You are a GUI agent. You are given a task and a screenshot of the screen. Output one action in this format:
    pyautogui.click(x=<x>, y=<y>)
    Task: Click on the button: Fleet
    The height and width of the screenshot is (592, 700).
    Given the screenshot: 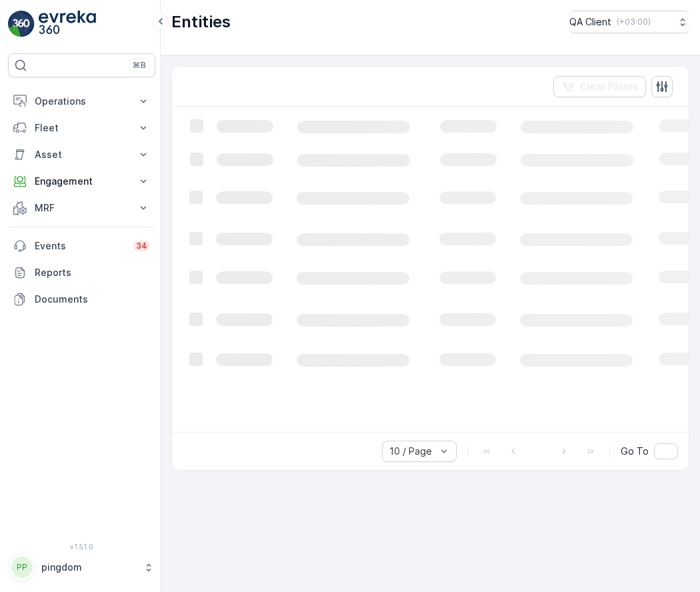 What is the action you would take?
    pyautogui.click(x=82, y=128)
    